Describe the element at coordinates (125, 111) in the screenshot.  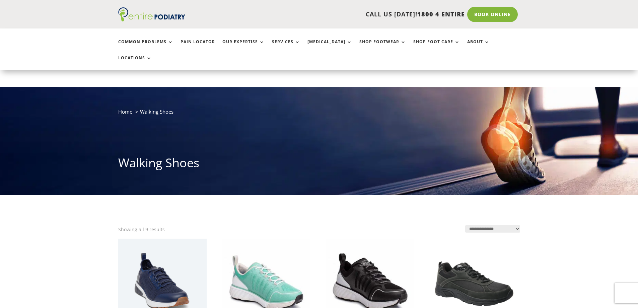
I see `span: Home` at that location.